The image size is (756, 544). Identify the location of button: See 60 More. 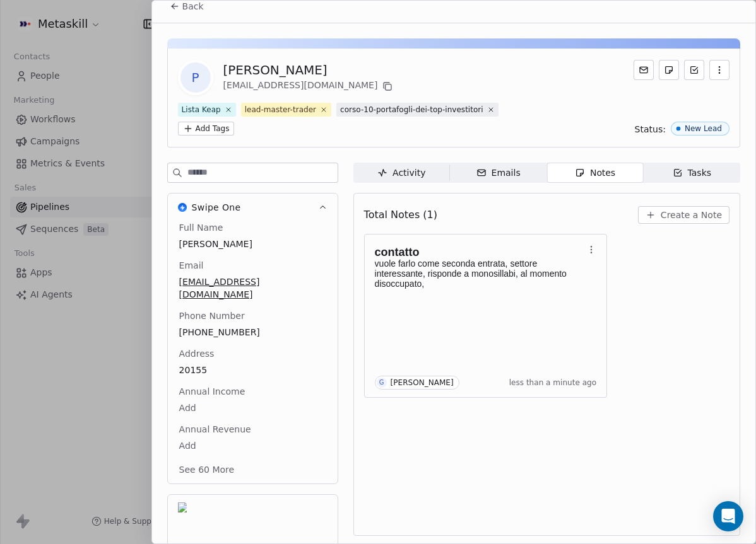
(207, 470).